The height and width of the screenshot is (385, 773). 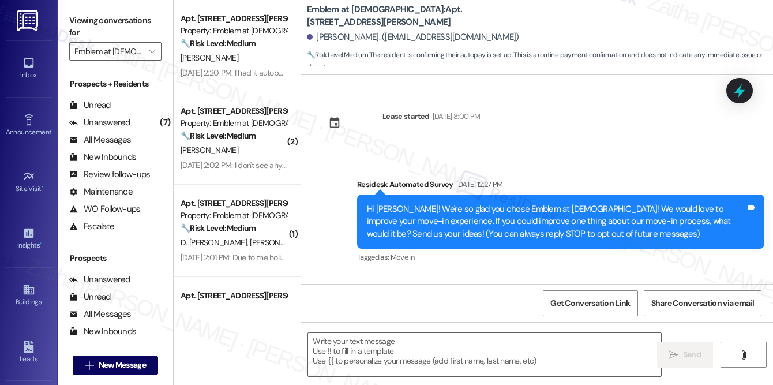 What do you see at coordinates (122, 365) in the screenshot?
I see `span: New Message` at bounding box center [122, 365].